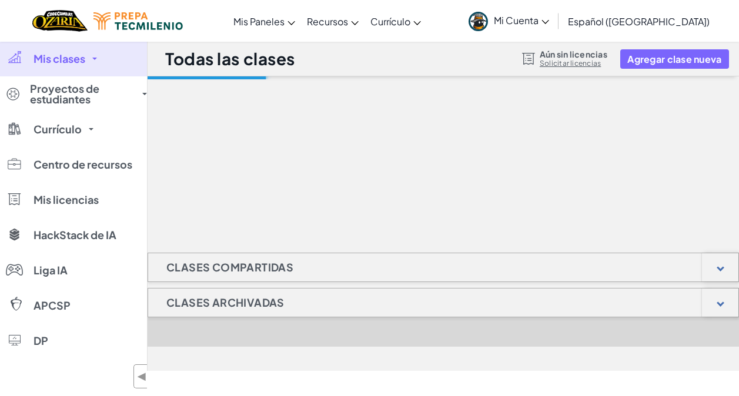 This screenshot has height=396, width=739. Describe the element at coordinates (264, 21) in the screenshot. I see `a: Mis Paneles` at that location.